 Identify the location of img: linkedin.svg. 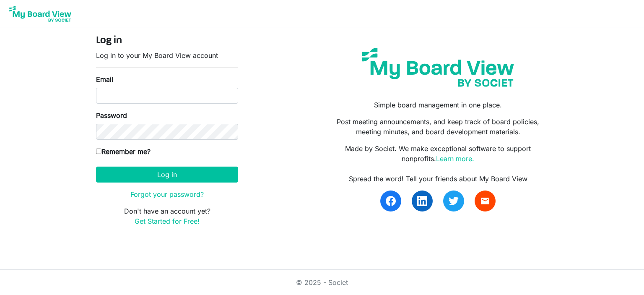
(422, 201).